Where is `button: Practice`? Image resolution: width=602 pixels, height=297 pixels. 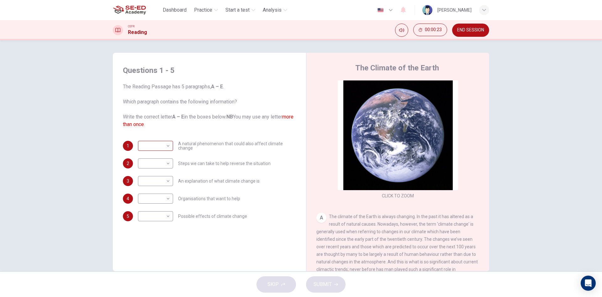 button: Practice is located at coordinates (206, 10).